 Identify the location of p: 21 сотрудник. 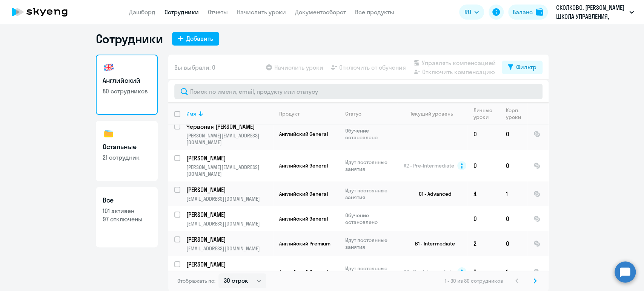
(127, 158).